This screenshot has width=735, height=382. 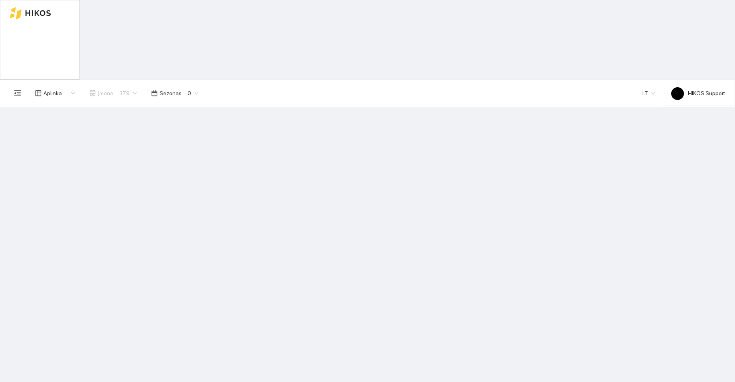 I want to click on span: layout, so click(x=38, y=93).